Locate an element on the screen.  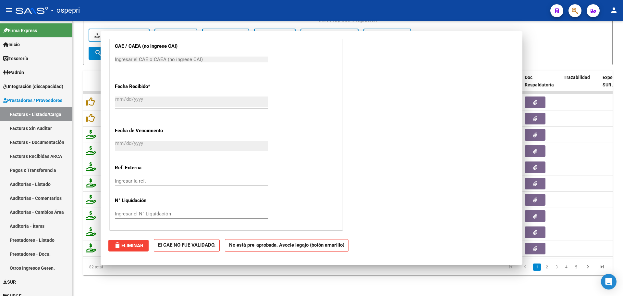
li: page 2 is located at coordinates (547, 267).